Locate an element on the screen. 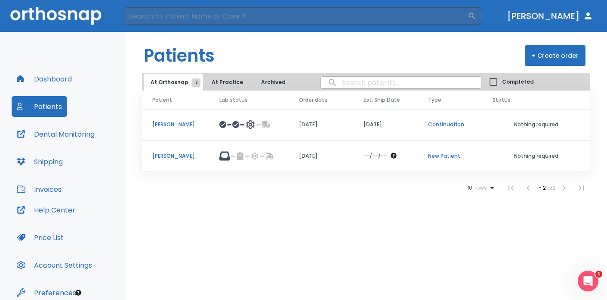 This screenshot has height=300, width=607. button: + Create order is located at coordinates (555, 56).